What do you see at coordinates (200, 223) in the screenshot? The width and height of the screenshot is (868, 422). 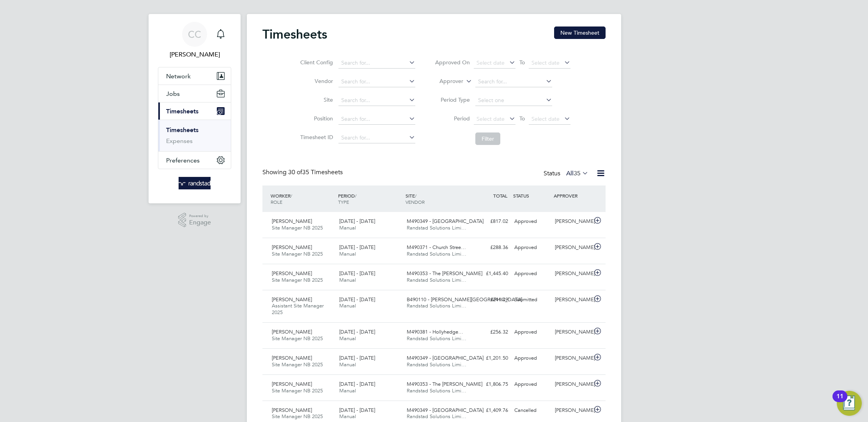 I see `span: Engage` at bounding box center [200, 223].